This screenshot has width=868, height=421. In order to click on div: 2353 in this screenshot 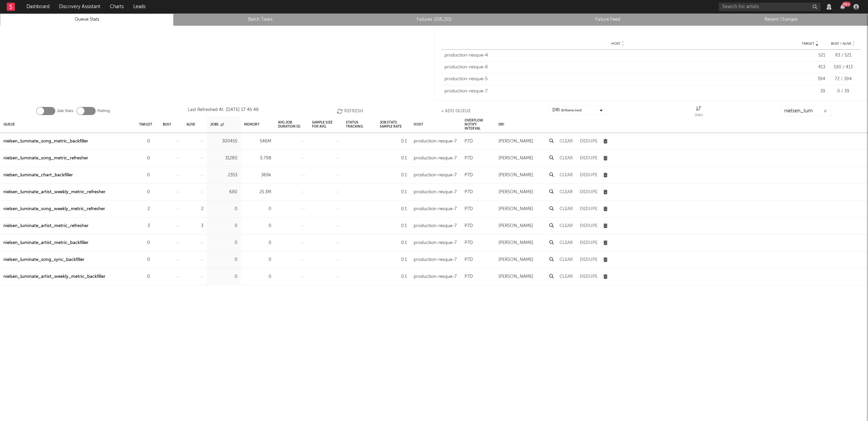, I will do `click(224, 175)`.